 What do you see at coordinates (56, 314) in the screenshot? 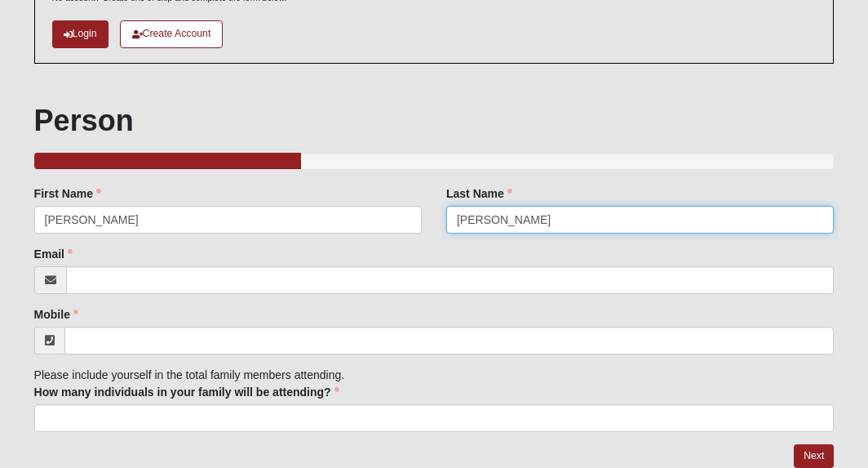
I see `label: Mobile` at bounding box center [56, 314].